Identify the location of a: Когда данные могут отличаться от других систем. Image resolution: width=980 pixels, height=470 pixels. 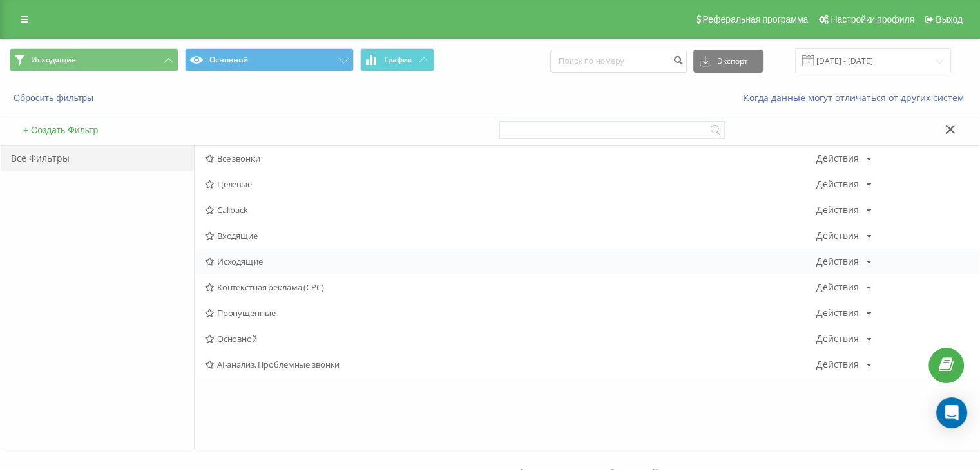
(856, 97).